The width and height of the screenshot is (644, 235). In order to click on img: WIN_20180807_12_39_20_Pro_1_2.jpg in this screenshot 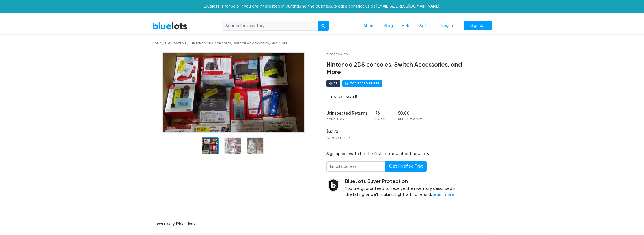, I will do `click(233, 93)`.